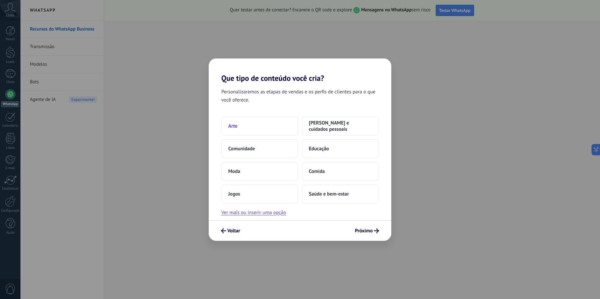 This screenshot has width=600, height=299. I want to click on span: Comunidade, so click(241, 149).